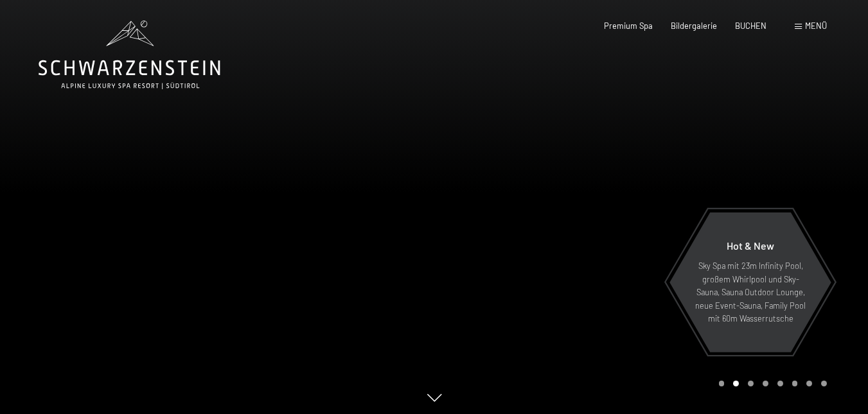 The image size is (868, 414). Describe the element at coordinates (809, 383) in the screenshot. I see `div: Carousel Page 7` at that location.